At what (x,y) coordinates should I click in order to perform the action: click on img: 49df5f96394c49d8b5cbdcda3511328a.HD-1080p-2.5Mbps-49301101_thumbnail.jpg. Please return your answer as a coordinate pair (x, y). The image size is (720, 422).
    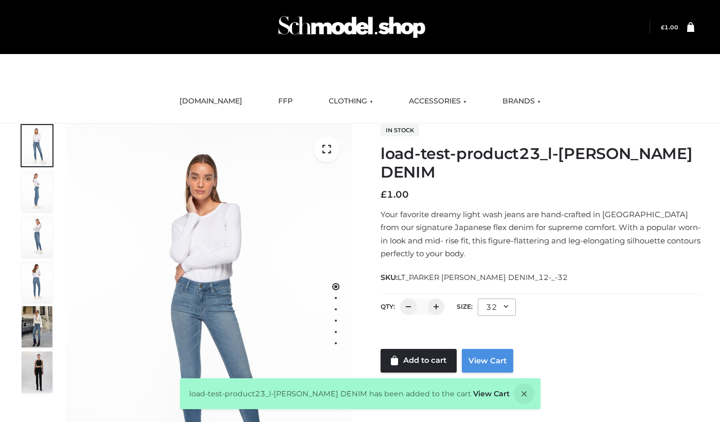
    Looking at the image, I should click on (37, 372).